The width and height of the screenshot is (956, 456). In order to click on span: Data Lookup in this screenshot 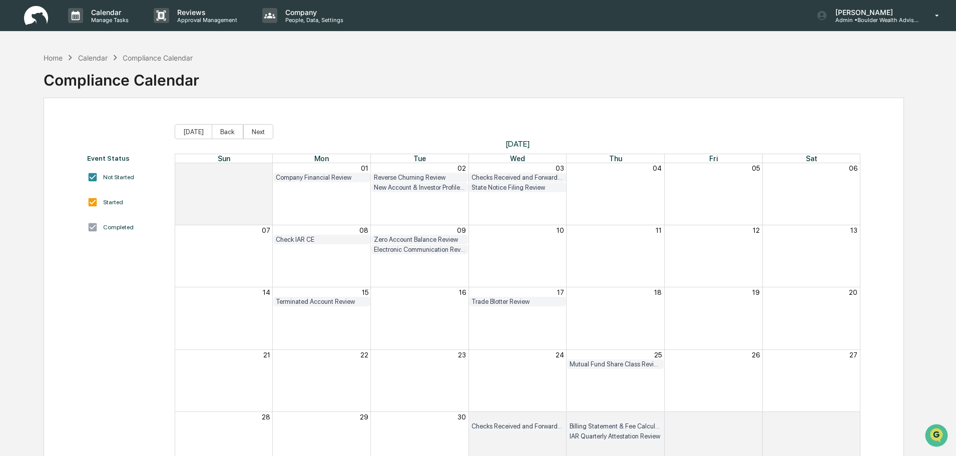, I will do `click(42, 150)`.